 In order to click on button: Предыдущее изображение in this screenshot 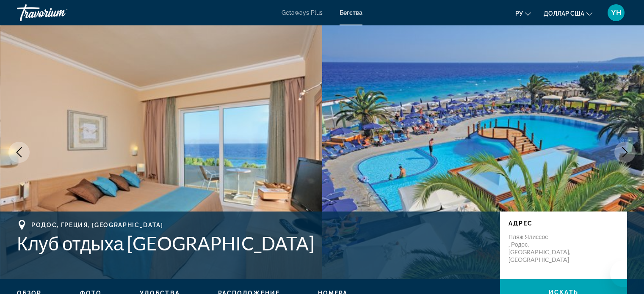, I will do `click(19, 152)`.